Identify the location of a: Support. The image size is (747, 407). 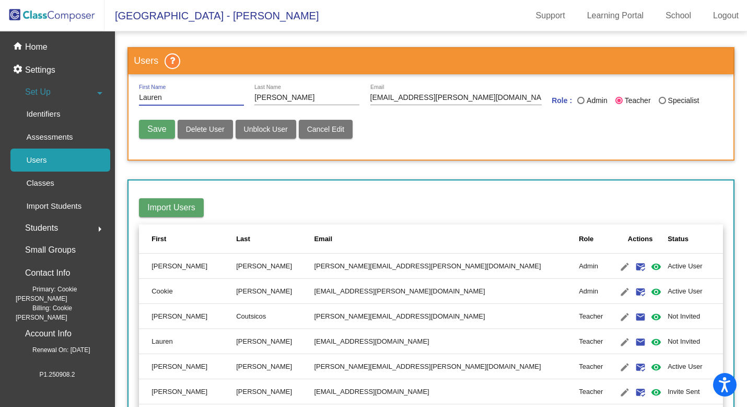
(551, 16).